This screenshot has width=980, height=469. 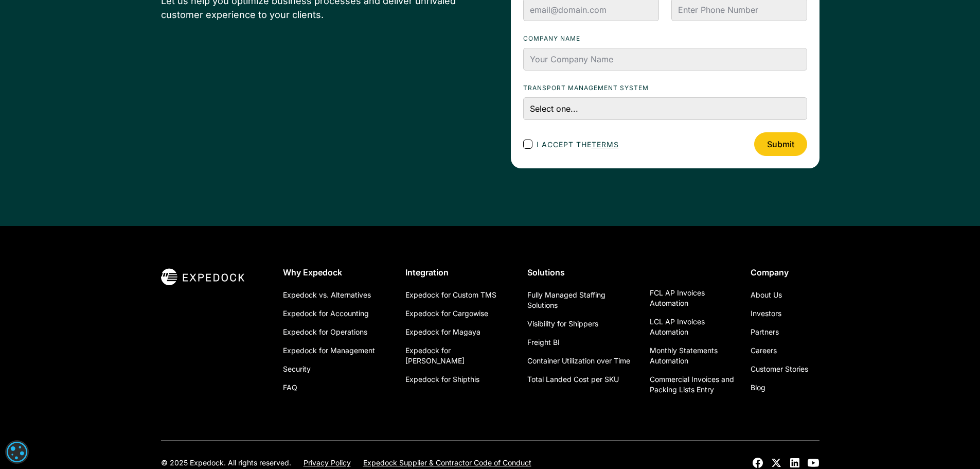 What do you see at coordinates (328, 350) in the screenshot?
I see `a: Expedock for Management` at bounding box center [328, 350].